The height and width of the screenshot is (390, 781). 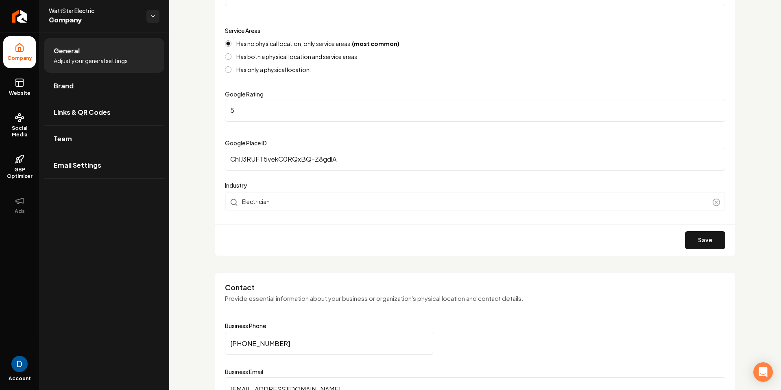 I want to click on a: Team, so click(x=104, y=139).